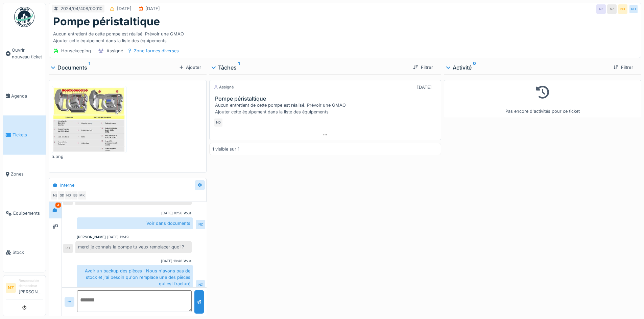  I want to click on div: SD, so click(62, 195).